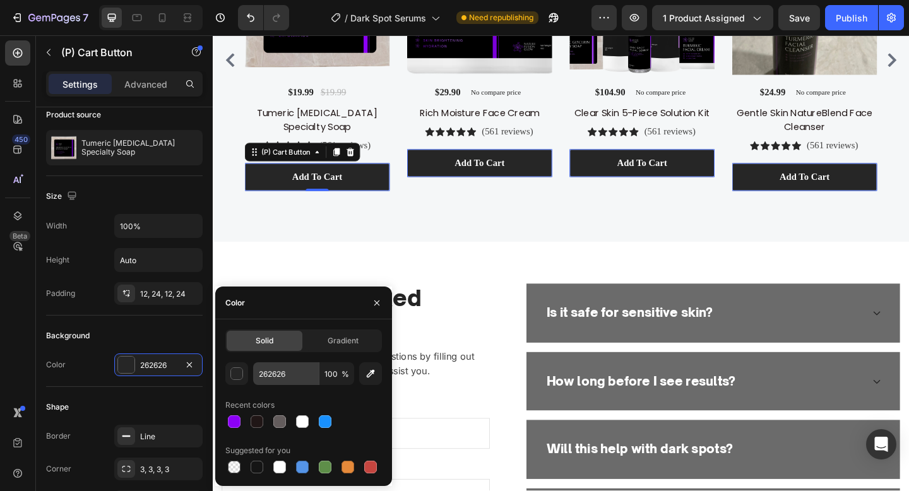 Image resolution: width=909 pixels, height=491 pixels. I want to click on span: Gradient, so click(343, 341).